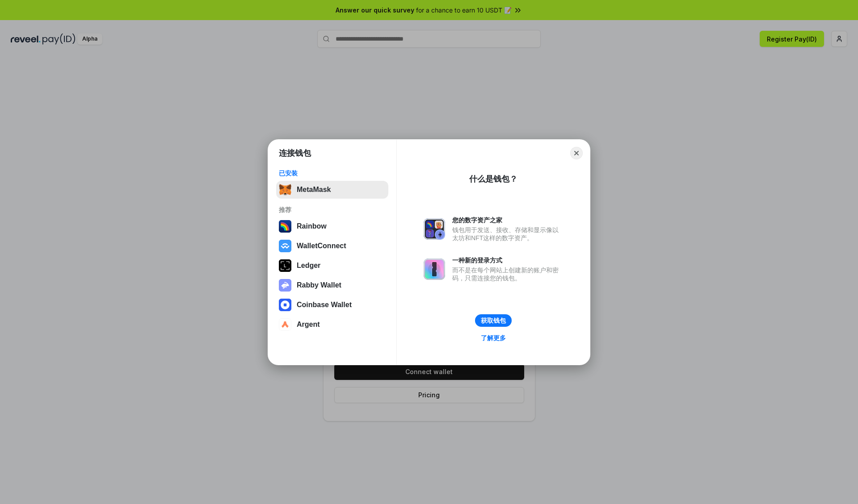  What do you see at coordinates (295, 154) in the screenshot?
I see `h1: 连接钱包` at bounding box center [295, 154].